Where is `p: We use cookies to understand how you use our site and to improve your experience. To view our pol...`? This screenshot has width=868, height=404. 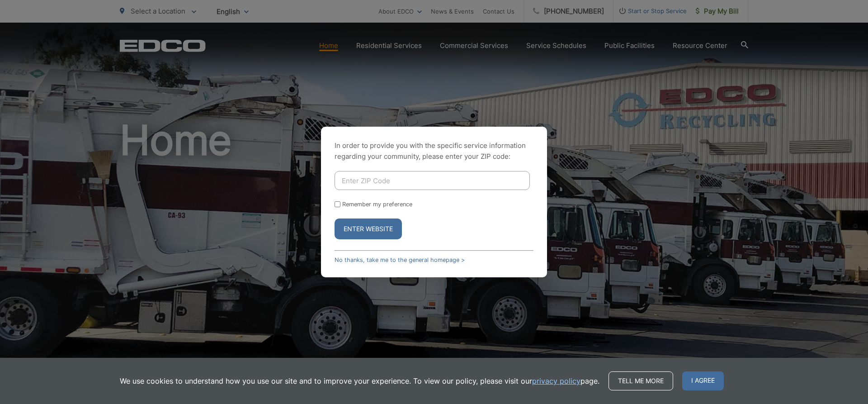 p: We use cookies to understand how you use our site and to improve your experience. To view our pol... is located at coordinates (360, 381).